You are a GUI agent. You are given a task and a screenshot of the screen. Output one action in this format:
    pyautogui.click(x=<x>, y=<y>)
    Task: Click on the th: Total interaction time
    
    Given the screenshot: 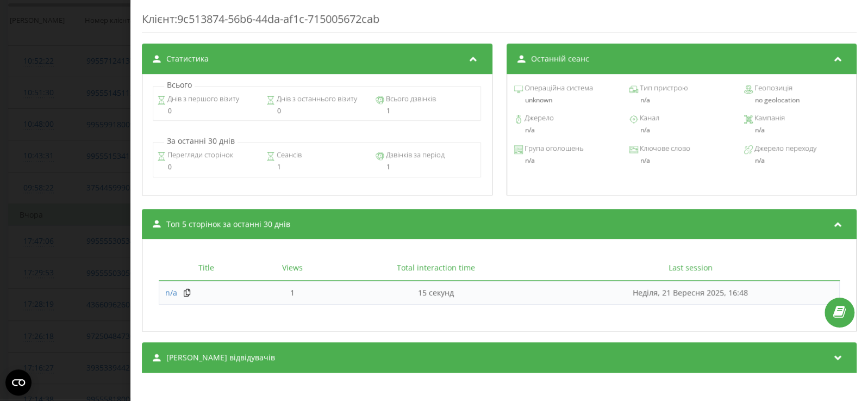 What is the action you would take?
    pyautogui.click(x=436, y=268)
    